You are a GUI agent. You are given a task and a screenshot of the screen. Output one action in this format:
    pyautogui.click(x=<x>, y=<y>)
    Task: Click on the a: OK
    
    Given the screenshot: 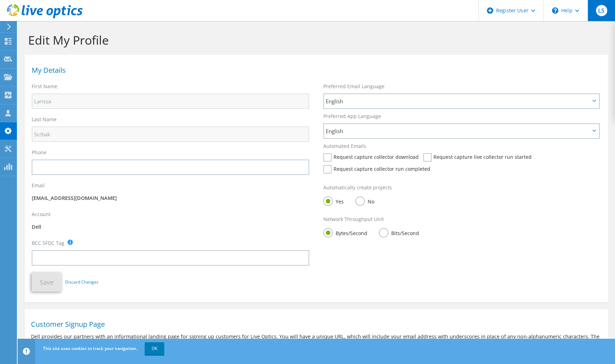 What is the action you would take?
    pyautogui.click(x=154, y=348)
    